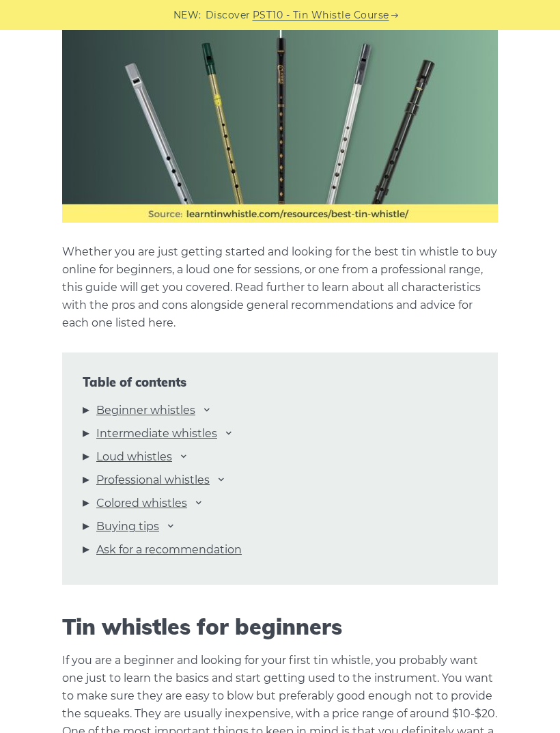  What do you see at coordinates (321, 15) in the screenshot?
I see `a: PST10 - Tin Whistle Course` at bounding box center [321, 15].